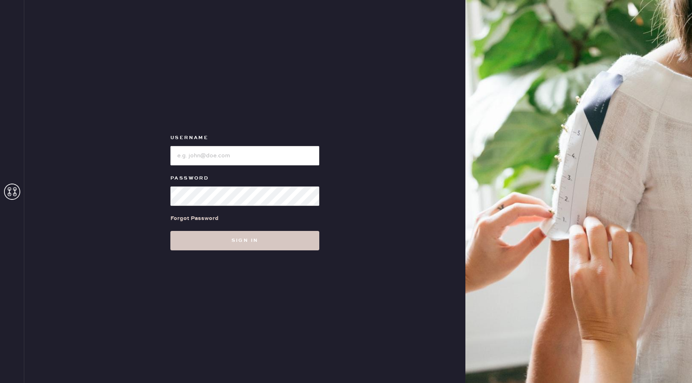 The width and height of the screenshot is (692, 383). Describe the element at coordinates (245, 156) in the screenshot. I see `input: e.g. john@doe.com` at that location.